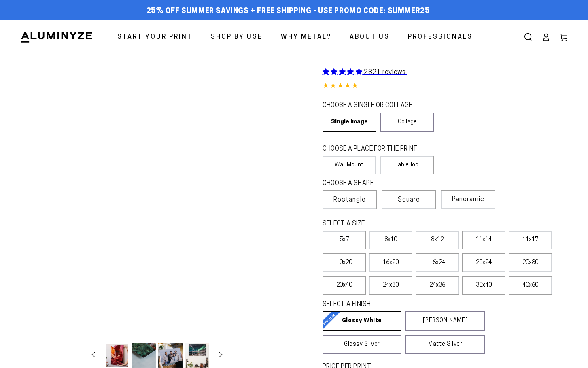  Describe the element at coordinates (374, 149) in the screenshot. I see `legend: CHOOSE A PLACE FOR THE PRINT` at that location.